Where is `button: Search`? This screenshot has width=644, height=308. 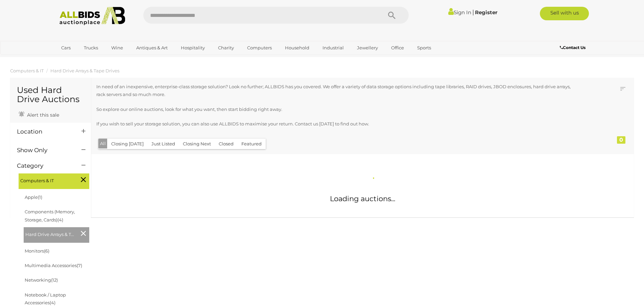 button: Search is located at coordinates (392, 15).